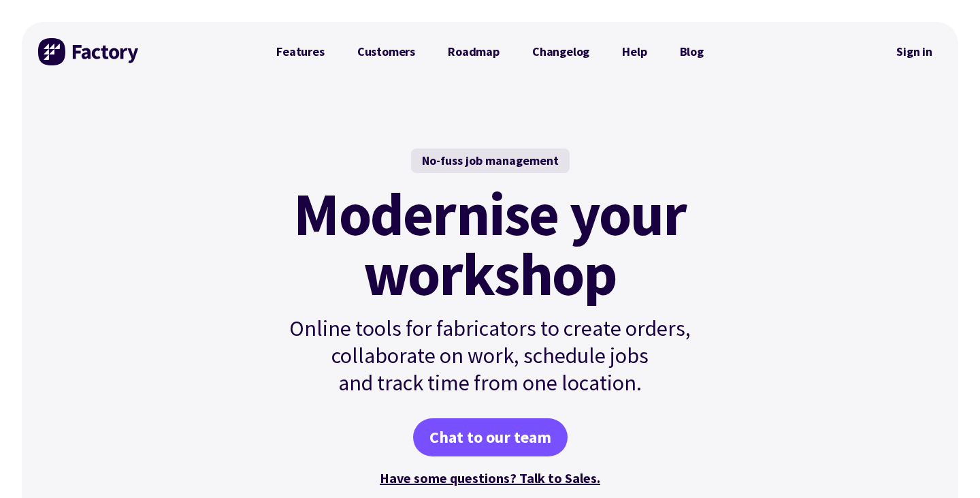  Describe the element at coordinates (300, 52) in the screenshot. I see `a: Features` at that location.